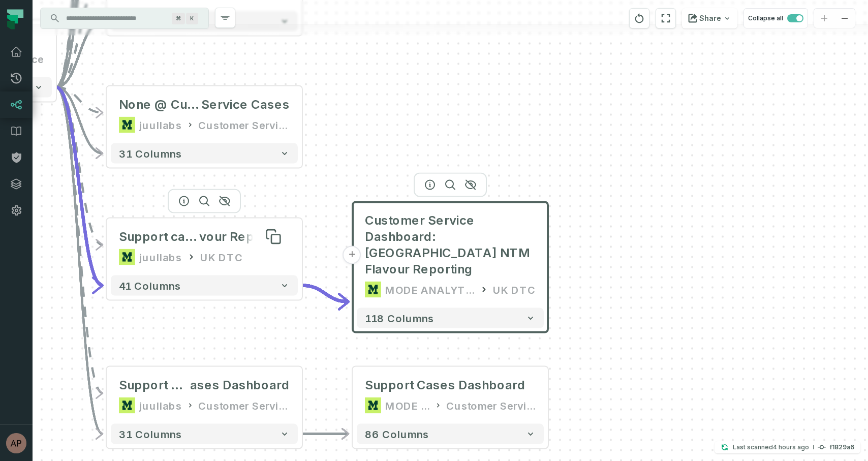 This screenshot has height=461, width=868. I want to click on span: 118 columns, so click(400, 319).